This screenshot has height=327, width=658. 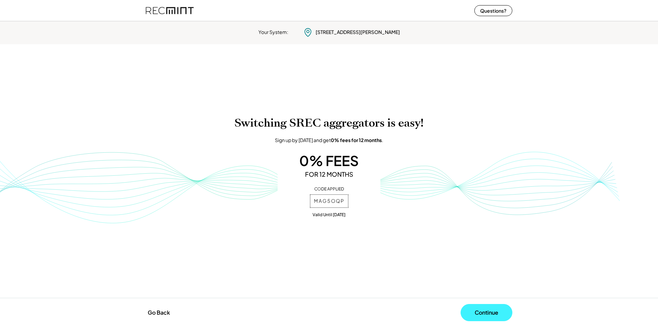 What do you see at coordinates (356, 140) in the screenshot?
I see `strong: 0% fees for 12 months` at bounding box center [356, 140].